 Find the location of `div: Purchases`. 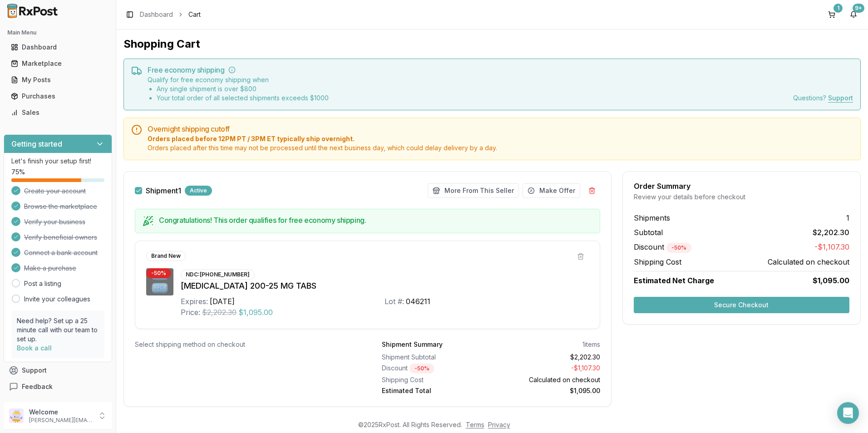

div: Purchases is located at coordinates (58, 96).